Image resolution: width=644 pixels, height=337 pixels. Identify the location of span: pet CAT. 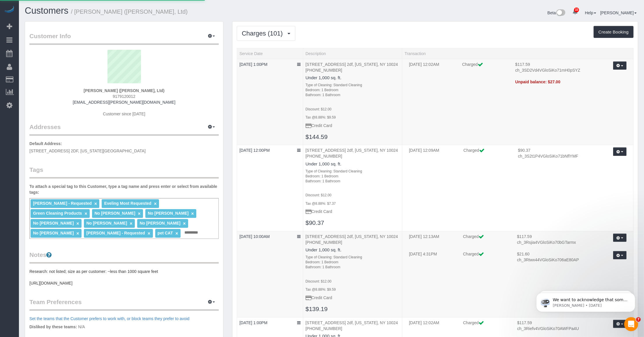
(165, 233).